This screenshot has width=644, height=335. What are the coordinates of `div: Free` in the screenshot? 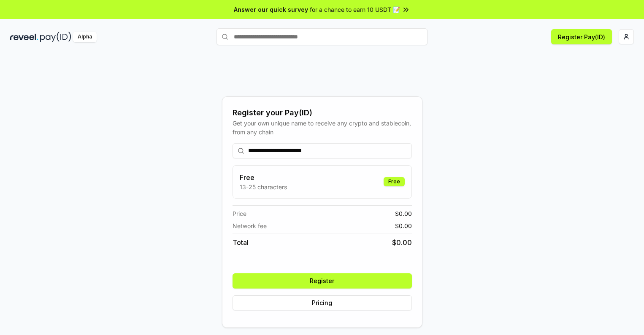 It's located at (394, 182).